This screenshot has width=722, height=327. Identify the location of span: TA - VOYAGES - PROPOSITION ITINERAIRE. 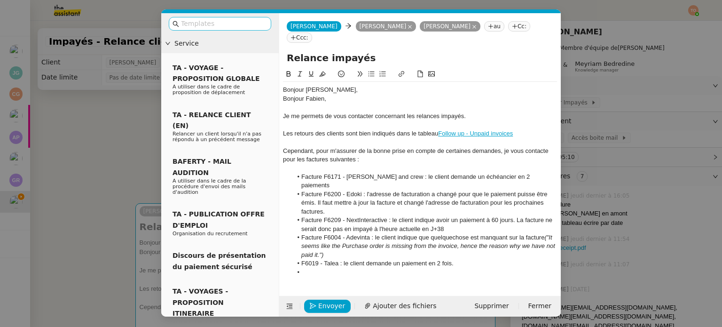
(200, 302).